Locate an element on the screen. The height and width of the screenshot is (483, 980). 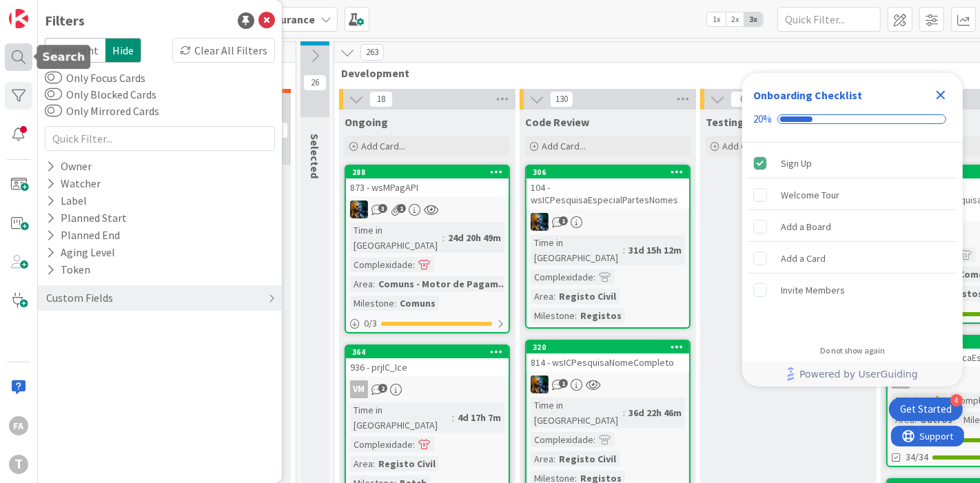
div: Add a Card is incomplete. is located at coordinates (852, 258).